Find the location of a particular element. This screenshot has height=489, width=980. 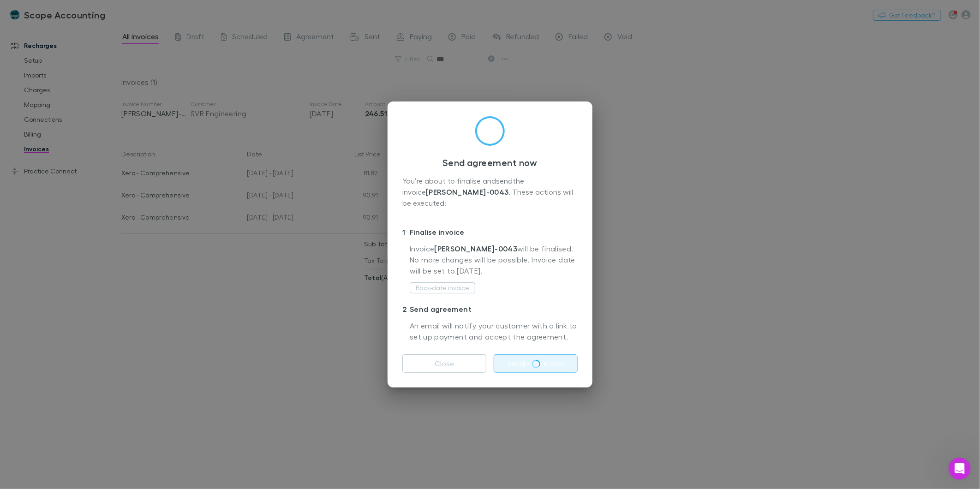

p: Send agreement is located at coordinates (490, 310).